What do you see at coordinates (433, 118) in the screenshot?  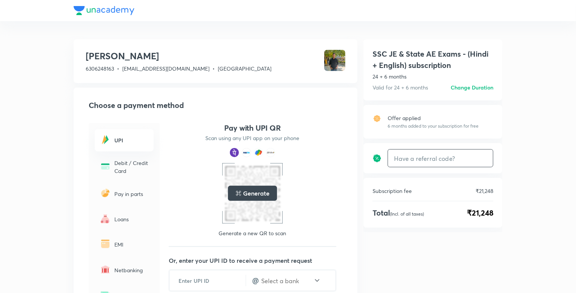 I see `p: Offer applied` at bounding box center [433, 118].